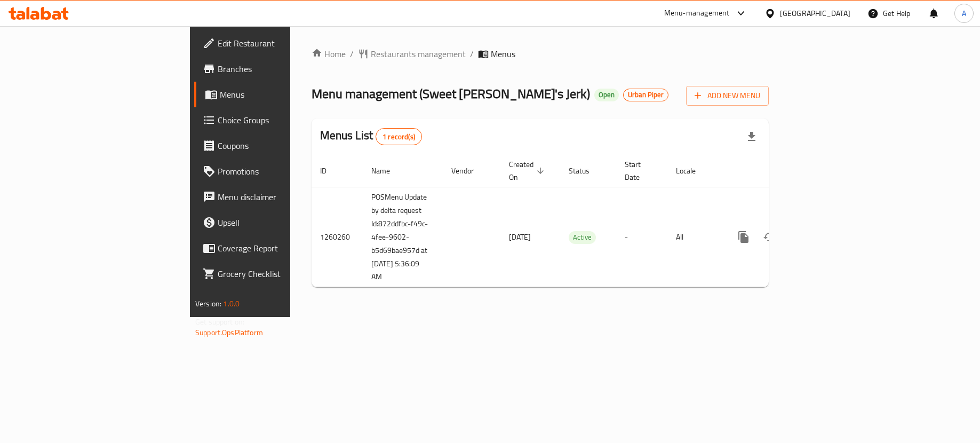  What do you see at coordinates (281, 43) in the screenshot?
I see `span: Edit Restaurant` at bounding box center [281, 43].